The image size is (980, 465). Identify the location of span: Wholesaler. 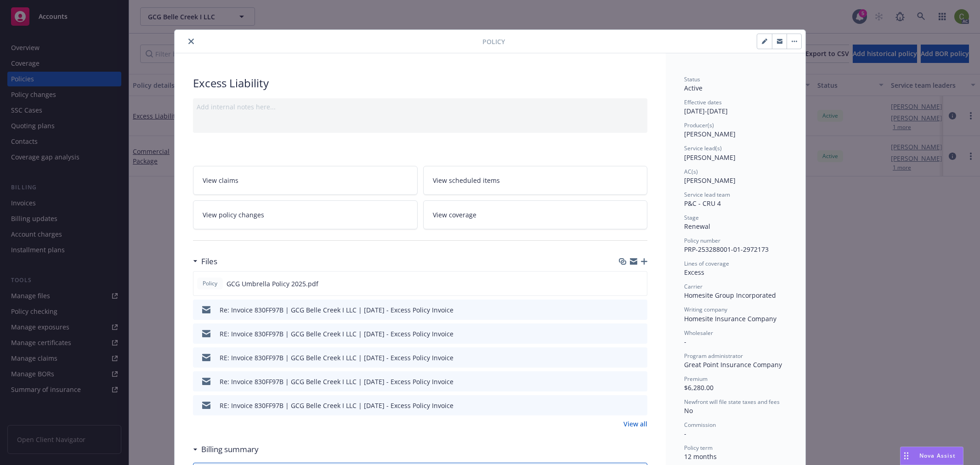
(698, 333).